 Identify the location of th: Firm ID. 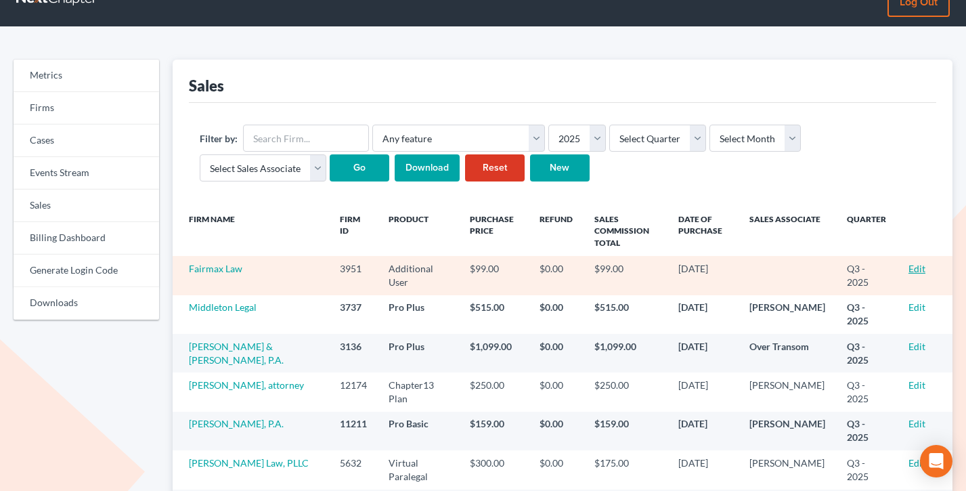
(353, 231).